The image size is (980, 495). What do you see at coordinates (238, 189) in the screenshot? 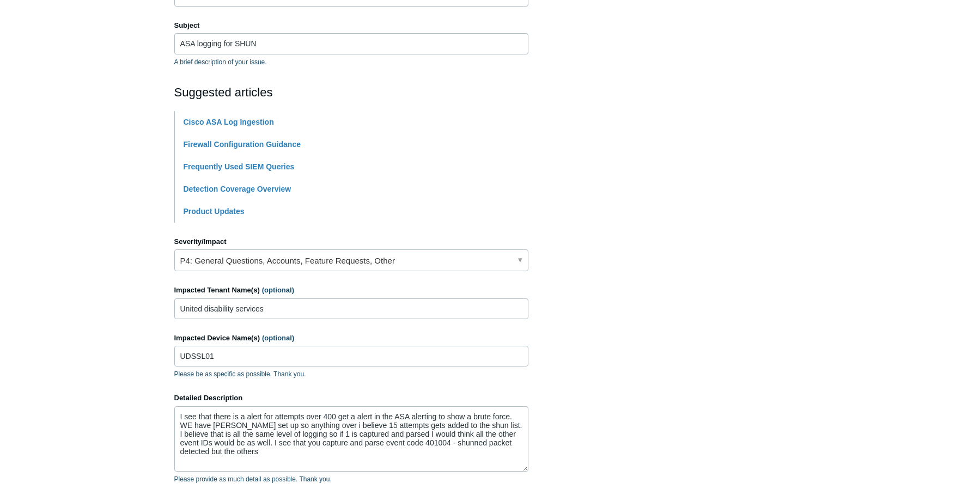
I see `a: Detection Coverage Overview` at bounding box center [238, 189].